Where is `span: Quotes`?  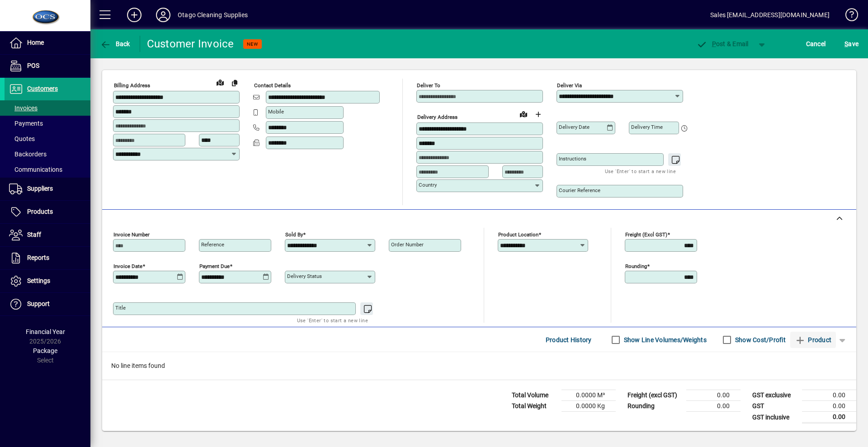 span: Quotes is located at coordinates (22, 138).